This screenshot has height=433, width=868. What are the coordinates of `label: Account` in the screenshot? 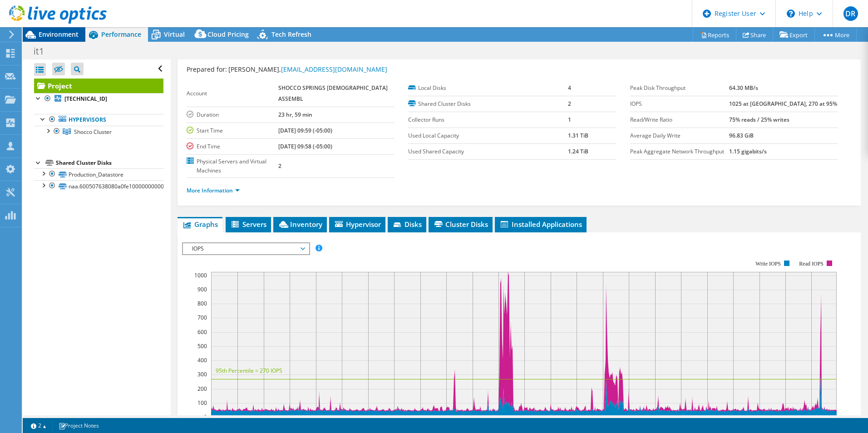 It's located at (233, 93).